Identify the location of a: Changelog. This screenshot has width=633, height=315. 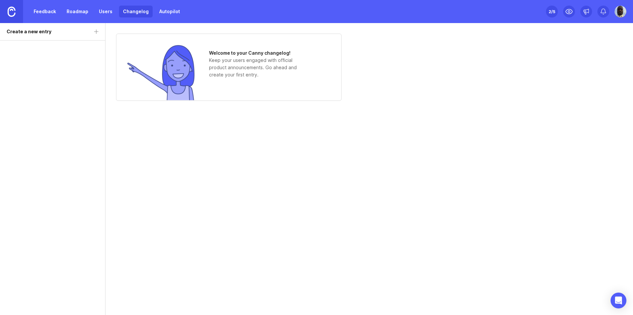
(136, 12).